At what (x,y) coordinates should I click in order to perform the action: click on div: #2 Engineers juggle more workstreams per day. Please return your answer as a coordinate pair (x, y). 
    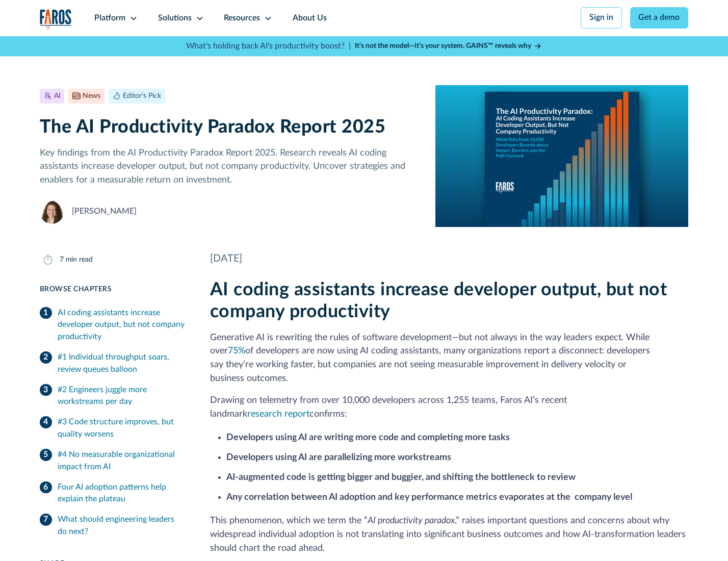
    Looking at the image, I should click on (121, 396).